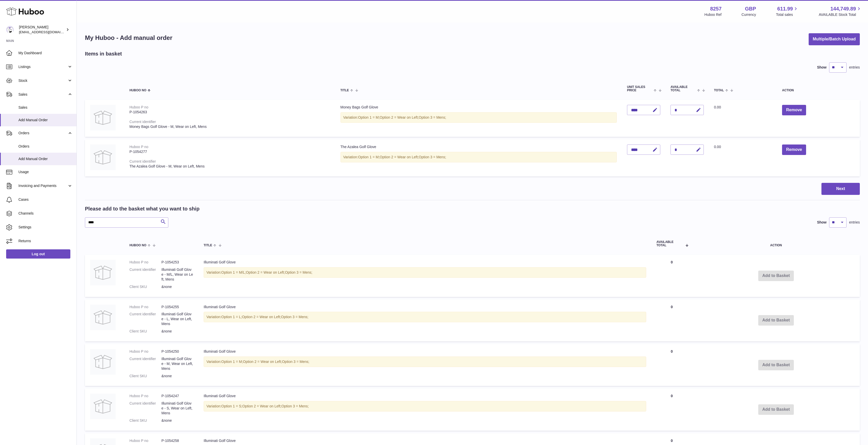  Describe the element at coordinates (776, 244) in the screenshot. I see `th: Action` at that location.